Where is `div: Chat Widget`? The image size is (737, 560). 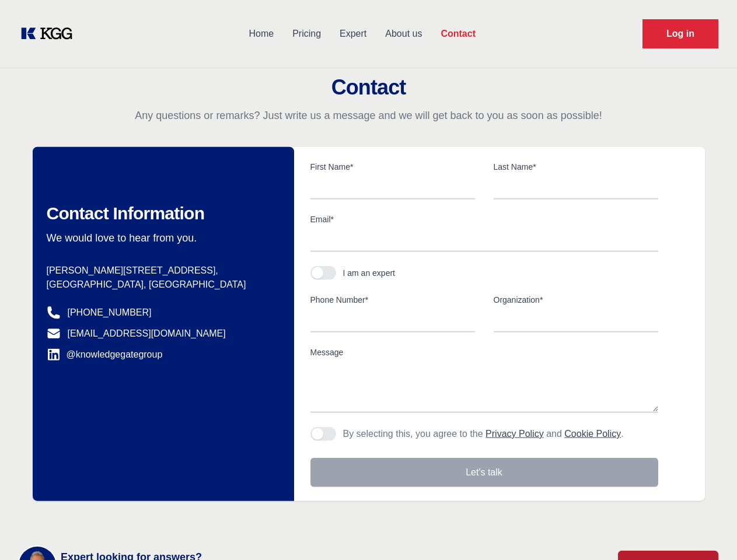
div: Chat Widget is located at coordinates (708, 532).